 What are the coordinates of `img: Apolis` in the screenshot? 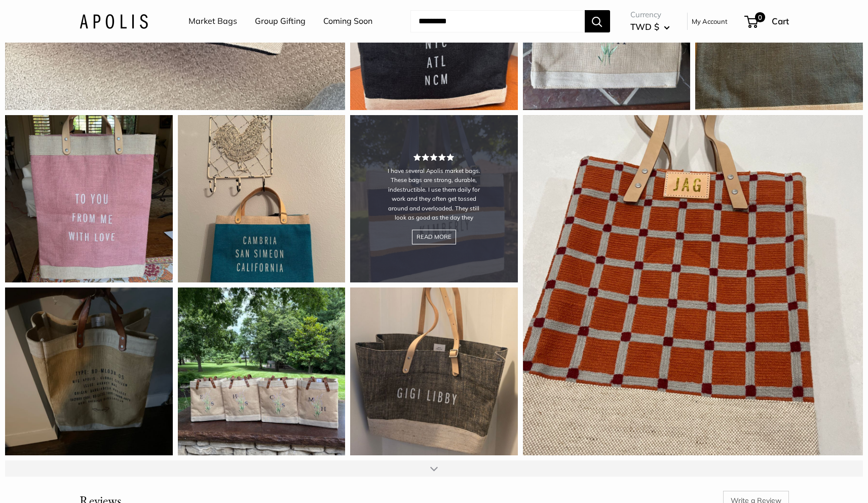 It's located at (113, 20).